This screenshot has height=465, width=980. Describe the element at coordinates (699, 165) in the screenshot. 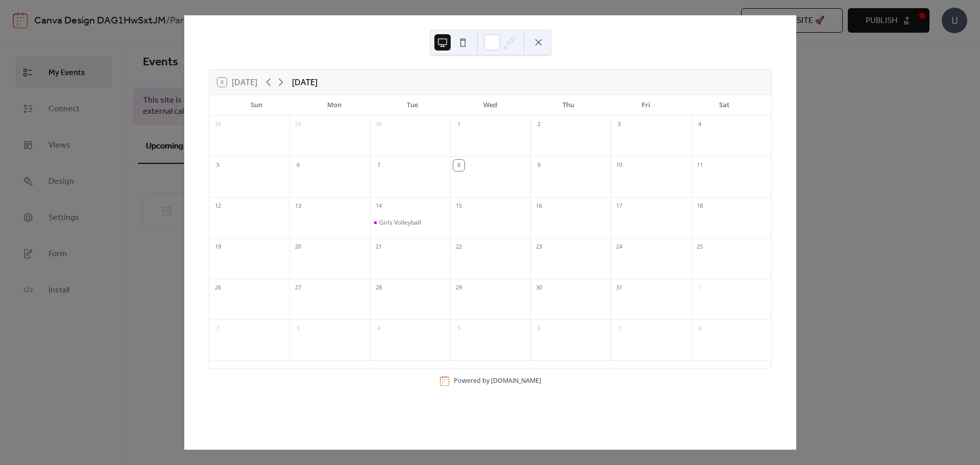

I see `div: 11` at that location.